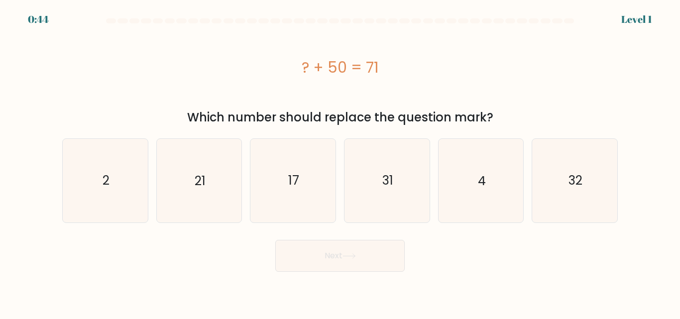  I want to click on div: Which number should replace the question mark?, so click(340, 118).